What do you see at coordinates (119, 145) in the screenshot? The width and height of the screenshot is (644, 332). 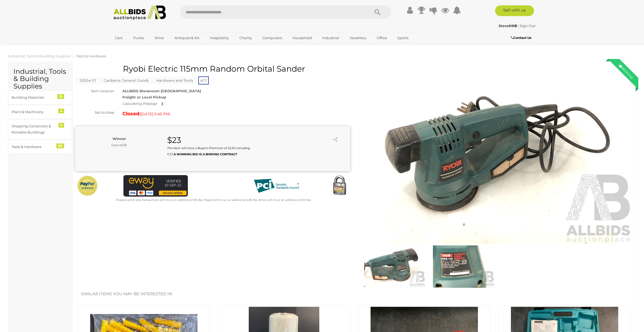 I see `mark: SteveRB` at bounding box center [119, 145].